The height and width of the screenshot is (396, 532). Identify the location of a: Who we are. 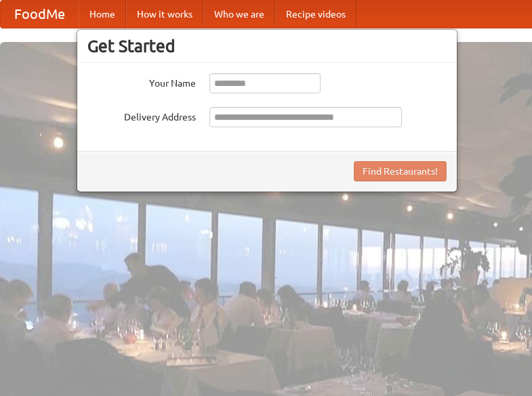
(239, 14).